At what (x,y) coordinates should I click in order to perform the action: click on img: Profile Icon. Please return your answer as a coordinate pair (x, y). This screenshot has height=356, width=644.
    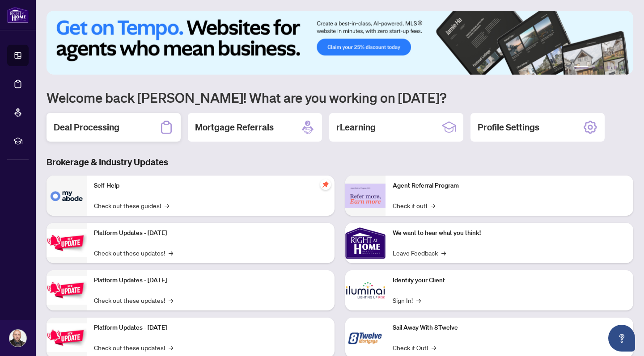
    Looking at the image, I should click on (18, 338).